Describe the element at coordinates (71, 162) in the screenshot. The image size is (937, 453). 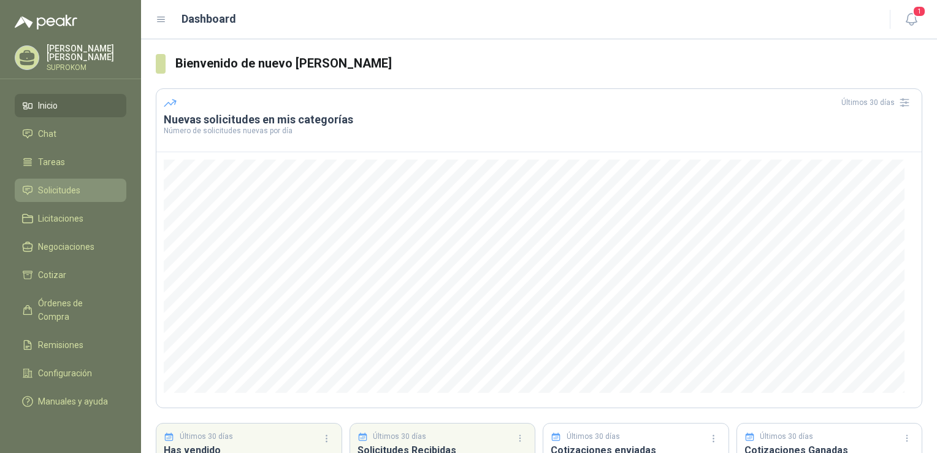
I see `a: Tareas` at that location.